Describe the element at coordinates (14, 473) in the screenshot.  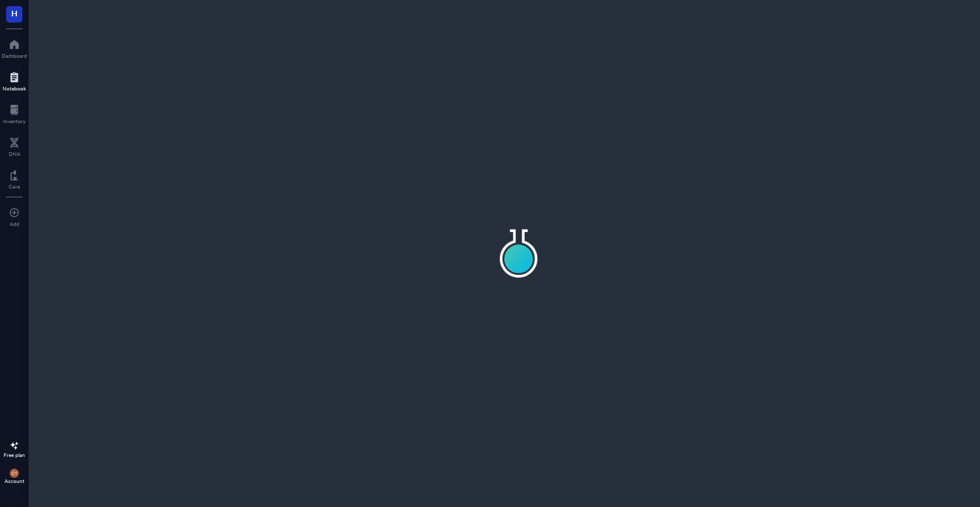
I see `span: CY` at that location.